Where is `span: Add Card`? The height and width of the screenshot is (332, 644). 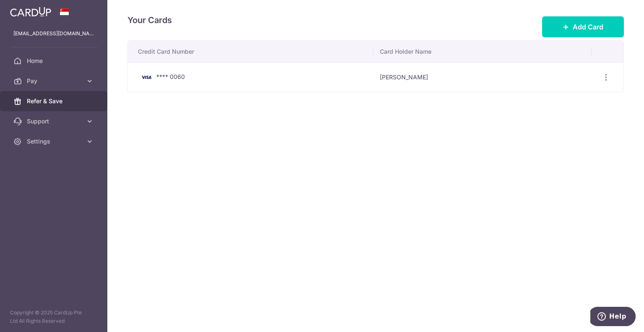
span: Add Card is located at coordinates (588, 27).